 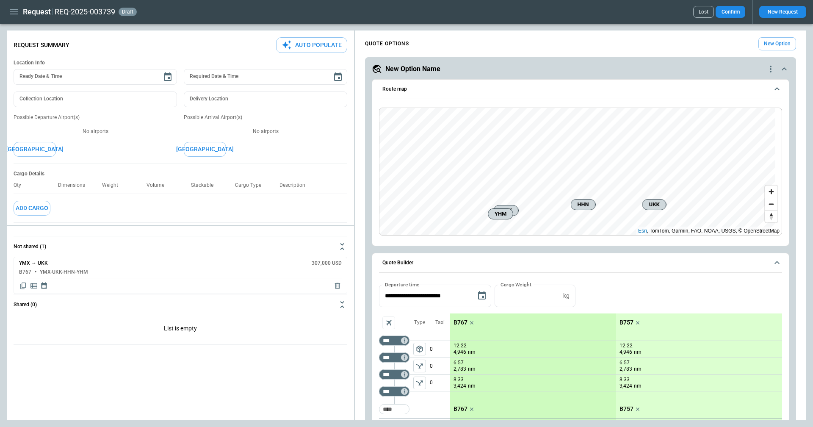 What do you see at coordinates (21, 185) in the screenshot?
I see `p: Qty` at bounding box center [21, 185].